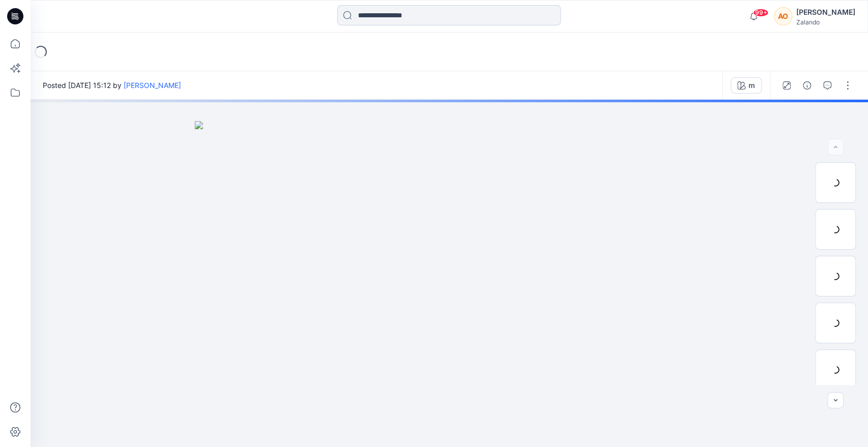 This screenshot has height=447, width=868. I want to click on button: Details, so click(807, 86).